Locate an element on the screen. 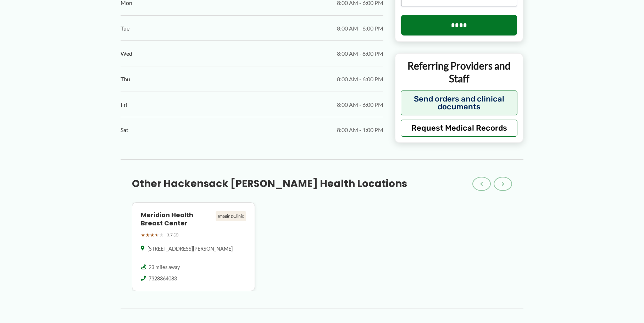 Image resolution: width=644 pixels, height=323 pixels. span: Tue is located at coordinates (125, 28).